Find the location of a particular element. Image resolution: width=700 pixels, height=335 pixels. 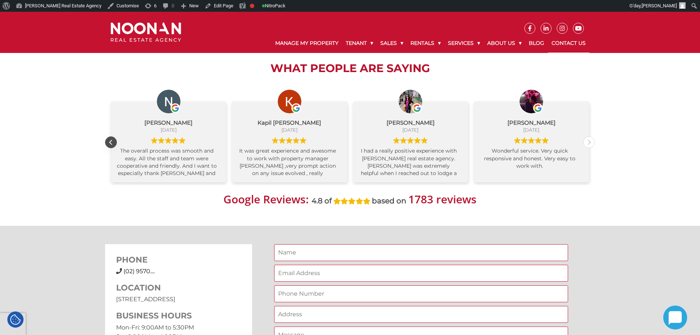

div: Previous review is located at coordinates (111, 142).